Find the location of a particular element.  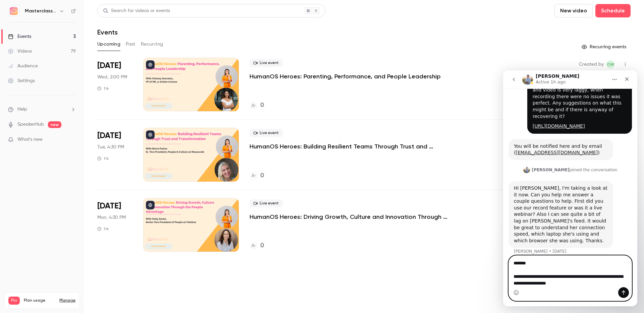

button: Send a message… is located at coordinates (120, 223).